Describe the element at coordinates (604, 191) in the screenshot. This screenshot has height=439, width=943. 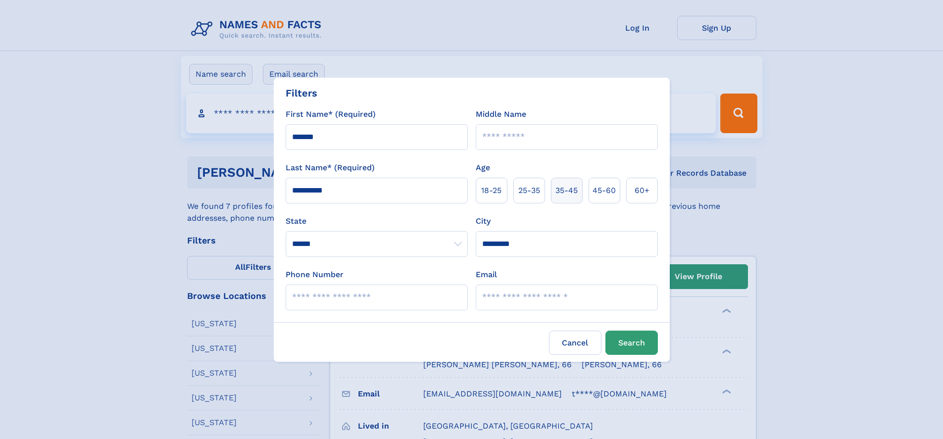
I see `span: 45‑60` at that location.